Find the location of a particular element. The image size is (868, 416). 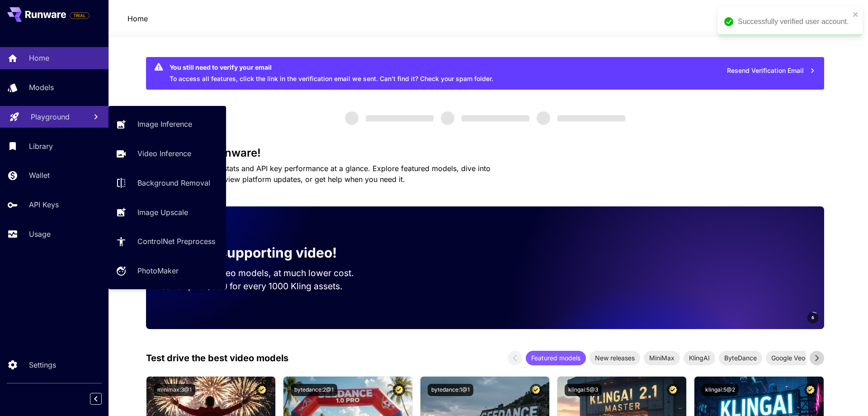

p: Test drive the best video models is located at coordinates (217, 358).